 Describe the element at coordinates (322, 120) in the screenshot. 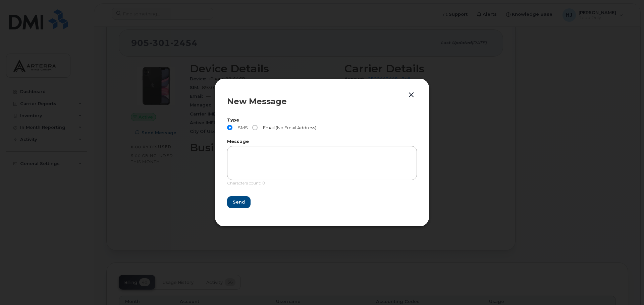

I see `label: Type` at that location.